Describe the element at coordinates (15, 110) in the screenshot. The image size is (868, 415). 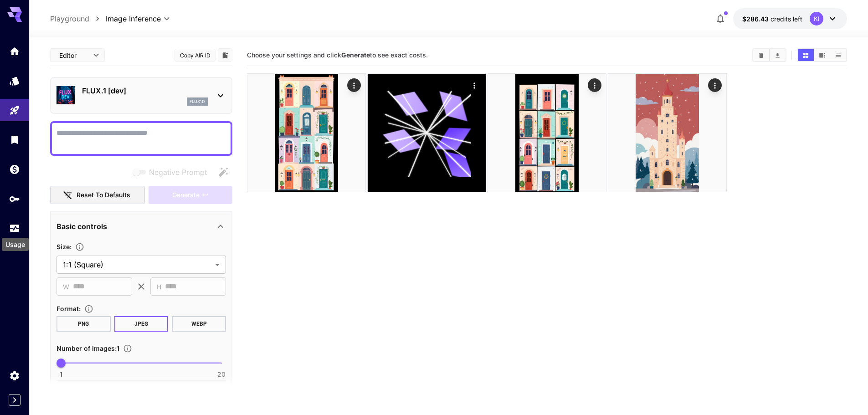
I see `div: Playground` at that location.